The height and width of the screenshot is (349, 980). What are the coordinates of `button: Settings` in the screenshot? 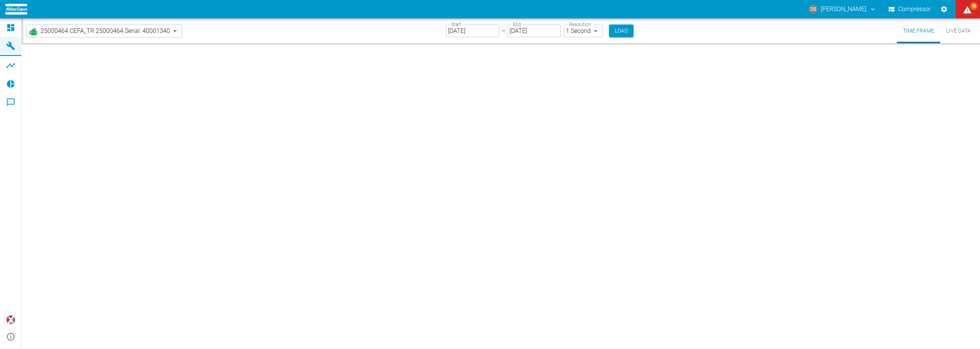 It's located at (944, 9).